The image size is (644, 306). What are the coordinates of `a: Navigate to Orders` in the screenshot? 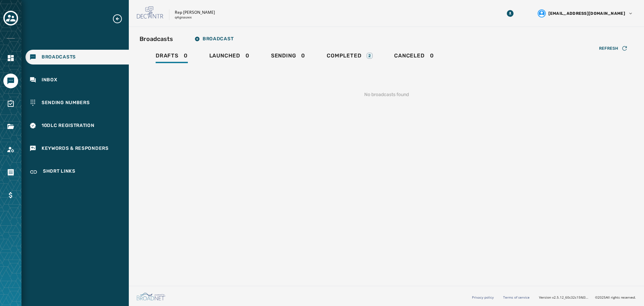 It's located at (10, 172).